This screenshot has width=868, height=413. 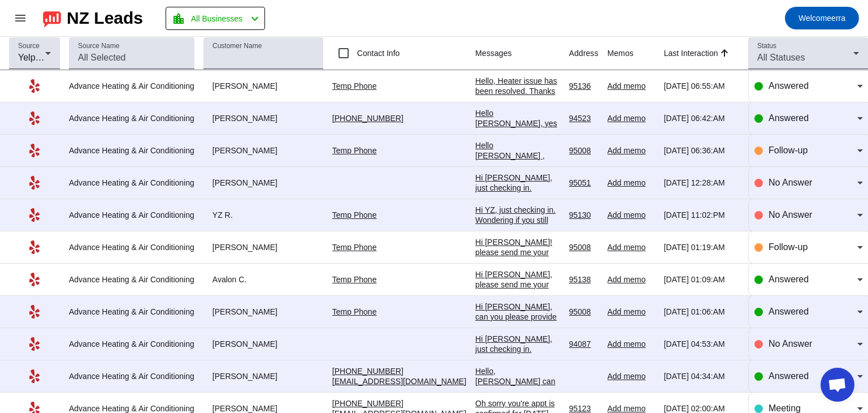 What do you see at coordinates (584, 279) in the screenshot?
I see `div: 95138` at bounding box center [584, 279].